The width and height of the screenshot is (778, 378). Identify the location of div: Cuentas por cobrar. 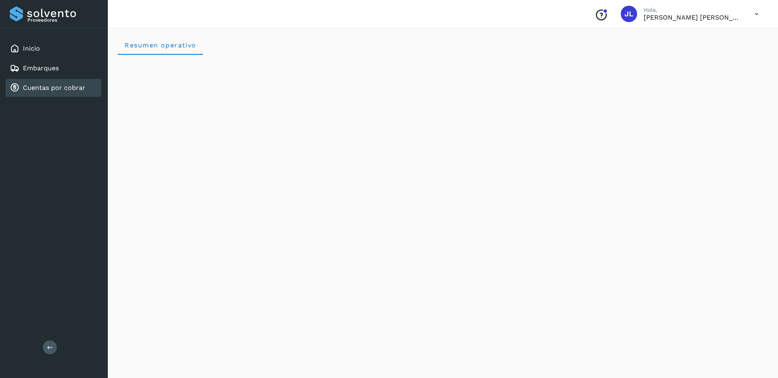
(54, 88).